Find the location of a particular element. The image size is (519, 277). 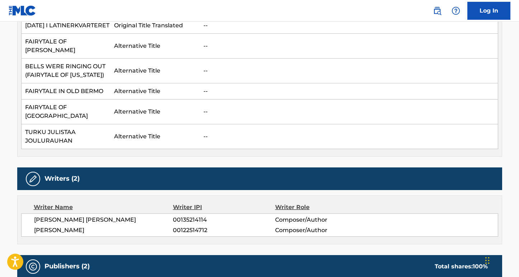

td: Original Title Translated is located at coordinates (155, 25).